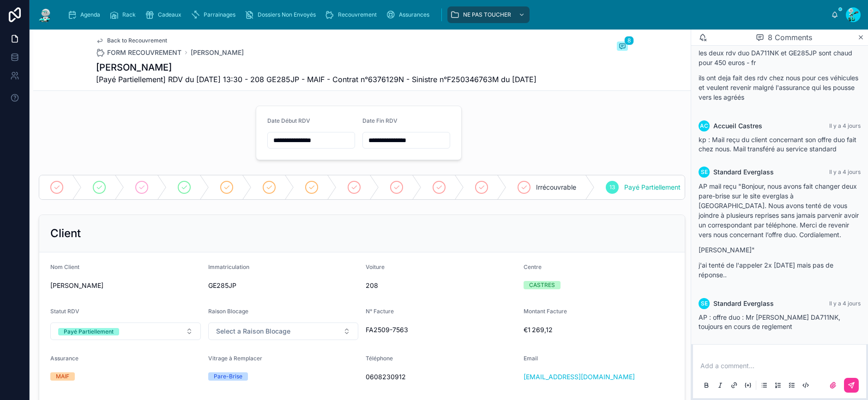 This screenshot has width=868, height=400. What do you see at coordinates (628, 41) in the screenshot?
I see `span: 8` at bounding box center [628, 41].